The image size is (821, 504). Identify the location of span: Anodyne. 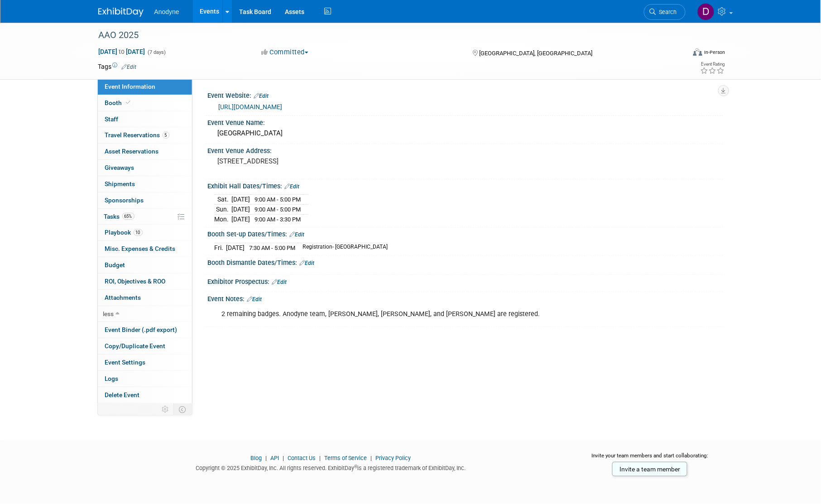
(167, 12).